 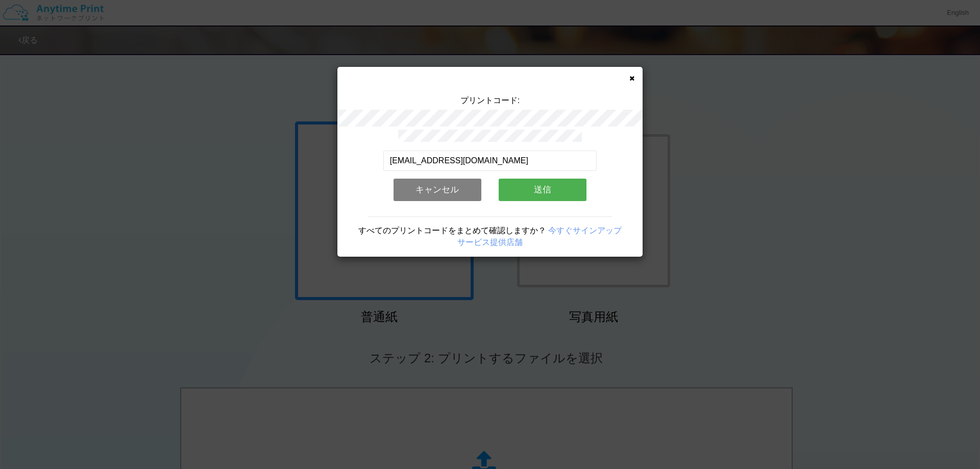 I want to click on a: サービス提供店舗, so click(x=490, y=242).